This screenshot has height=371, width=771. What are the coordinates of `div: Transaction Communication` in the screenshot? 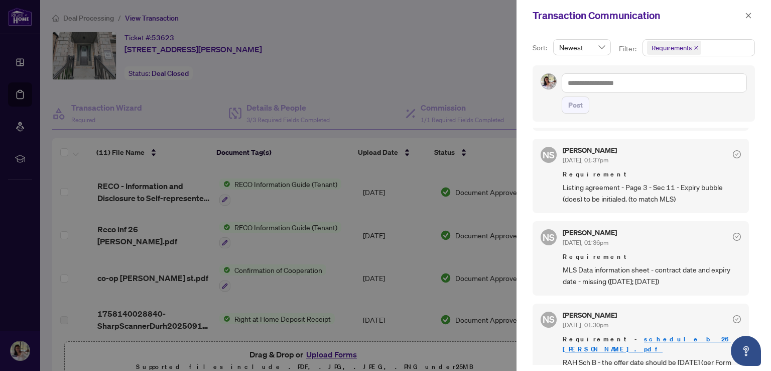 It's located at (637, 16).